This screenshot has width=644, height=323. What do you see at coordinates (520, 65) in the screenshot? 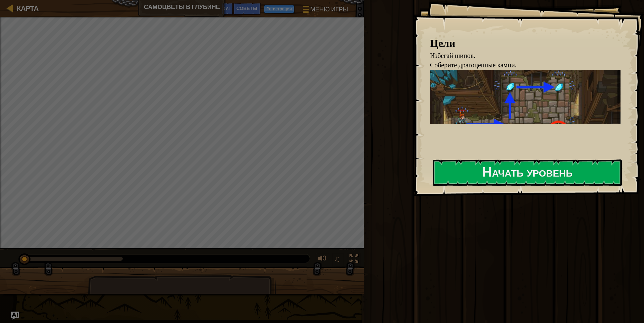
I see `li: Соберите драгоценные камни.` at bounding box center [520, 65].